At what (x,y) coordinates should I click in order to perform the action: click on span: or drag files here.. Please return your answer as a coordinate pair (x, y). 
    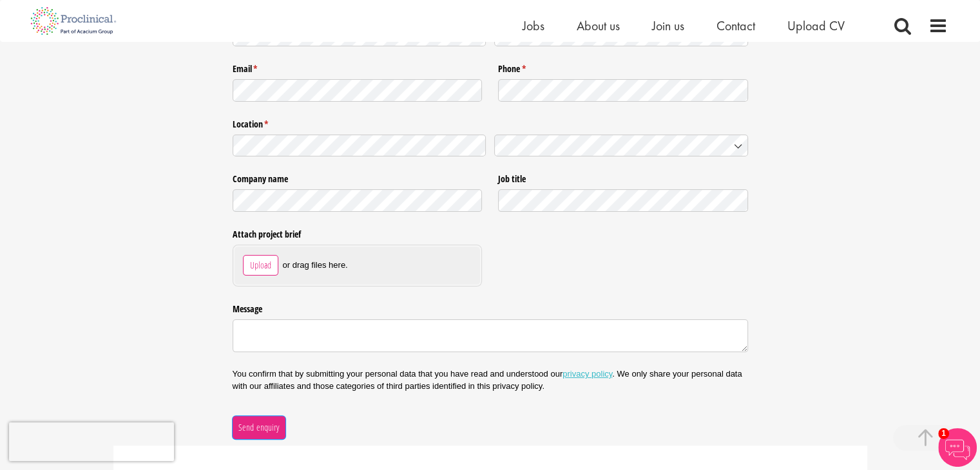
    Looking at the image, I should click on (315, 265).